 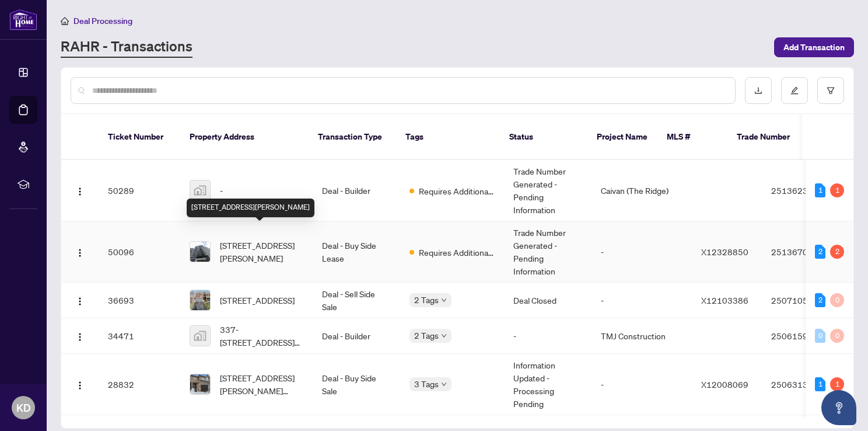 What do you see at coordinates (23, 408) in the screenshot?
I see `span: KD` at bounding box center [23, 408].